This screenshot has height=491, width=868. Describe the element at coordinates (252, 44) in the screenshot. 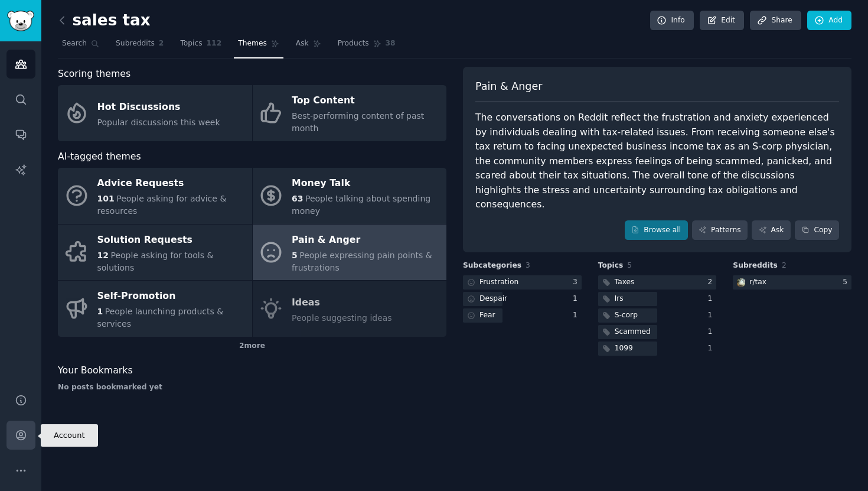

I see `span: Themes` at that location.